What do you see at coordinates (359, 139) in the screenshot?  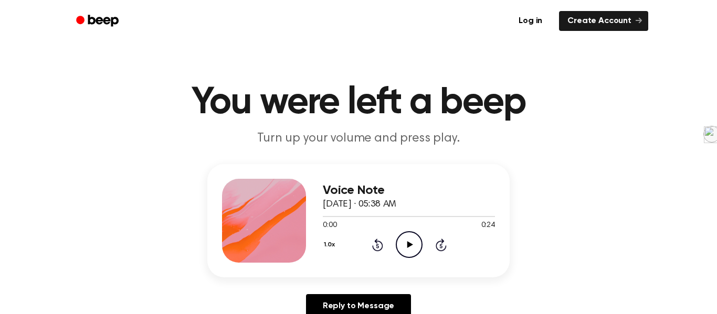 I see `p: Turn up your volume and press play.` at bounding box center [359, 139].